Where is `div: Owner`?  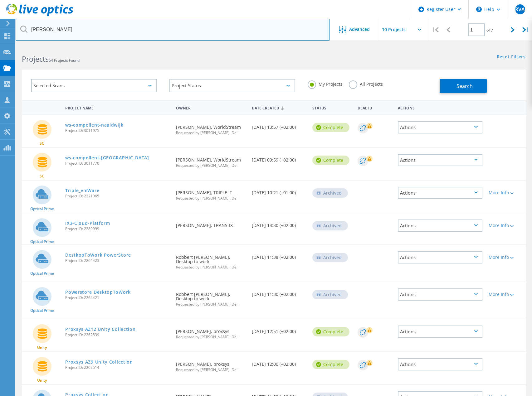 div: Owner is located at coordinates (211, 108).